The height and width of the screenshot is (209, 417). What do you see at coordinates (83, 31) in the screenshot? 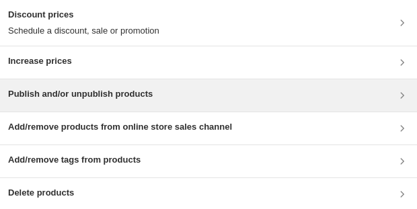
I see `p: Schedule a discount, sale or promotion` at bounding box center [83, 31].